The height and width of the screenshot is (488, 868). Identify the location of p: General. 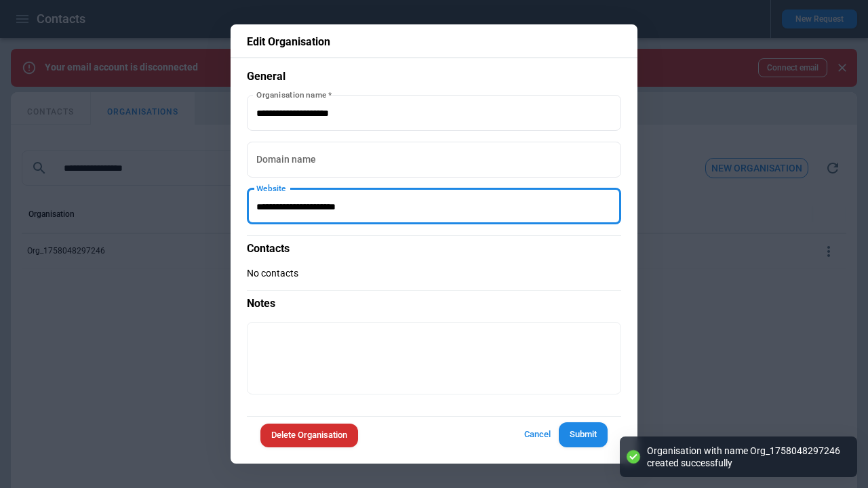
(434, 76).